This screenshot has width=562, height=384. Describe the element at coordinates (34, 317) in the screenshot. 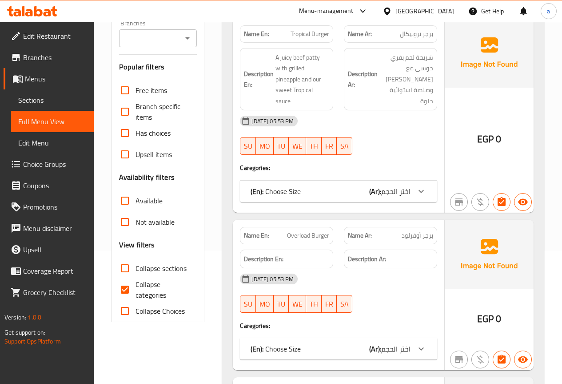

I see `span: 1.0.0` at that location.